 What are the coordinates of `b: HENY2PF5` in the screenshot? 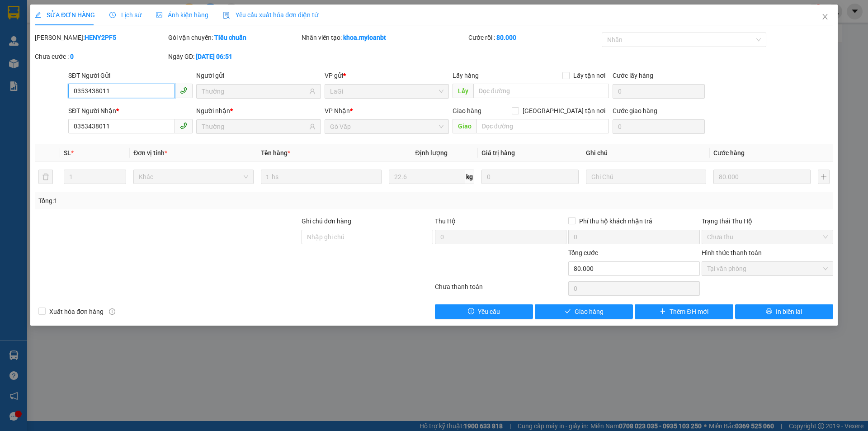 It's located at (101, 37).